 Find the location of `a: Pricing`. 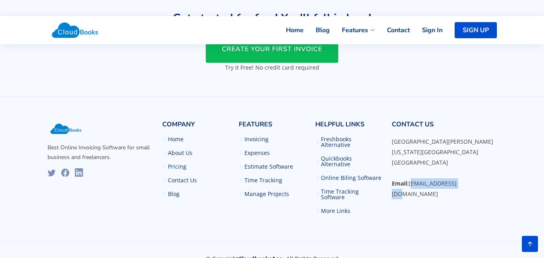

a: Pricing is located at coordinates (177, 167).